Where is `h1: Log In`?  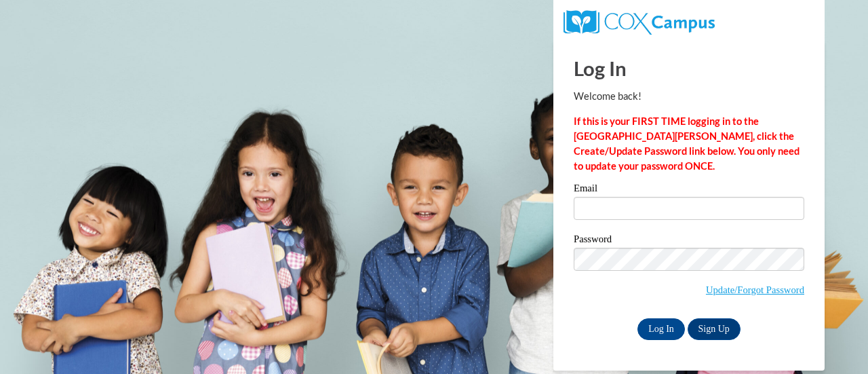
h1: Log In is located at coordinates (689, 68).